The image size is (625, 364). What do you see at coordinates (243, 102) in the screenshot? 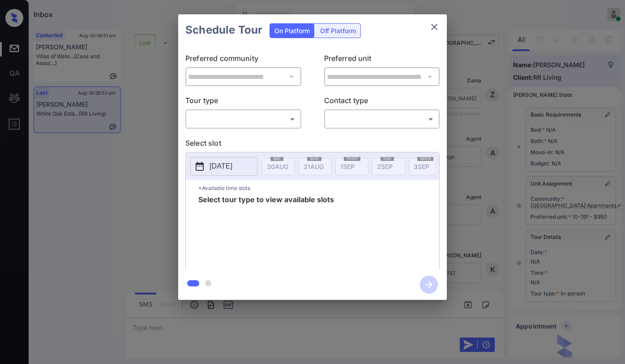
I see `p: Tour type` at bounding box center [243, 102].